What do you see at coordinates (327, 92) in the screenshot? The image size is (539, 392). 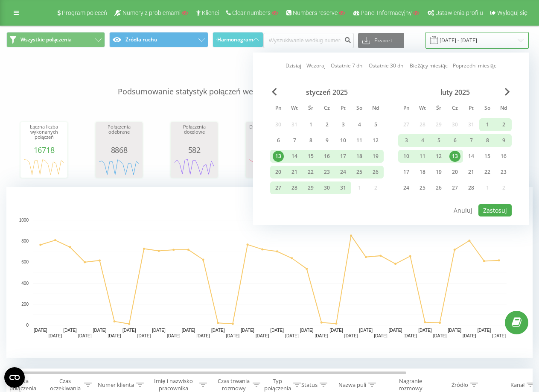 I see `div: styczeń 2025` at bounding box center [327, 92].